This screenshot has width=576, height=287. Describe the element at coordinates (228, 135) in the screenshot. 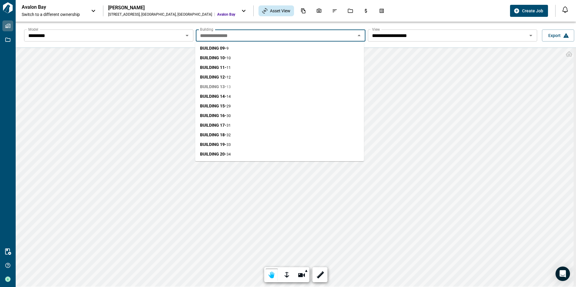

I see `span: 32` at that location.